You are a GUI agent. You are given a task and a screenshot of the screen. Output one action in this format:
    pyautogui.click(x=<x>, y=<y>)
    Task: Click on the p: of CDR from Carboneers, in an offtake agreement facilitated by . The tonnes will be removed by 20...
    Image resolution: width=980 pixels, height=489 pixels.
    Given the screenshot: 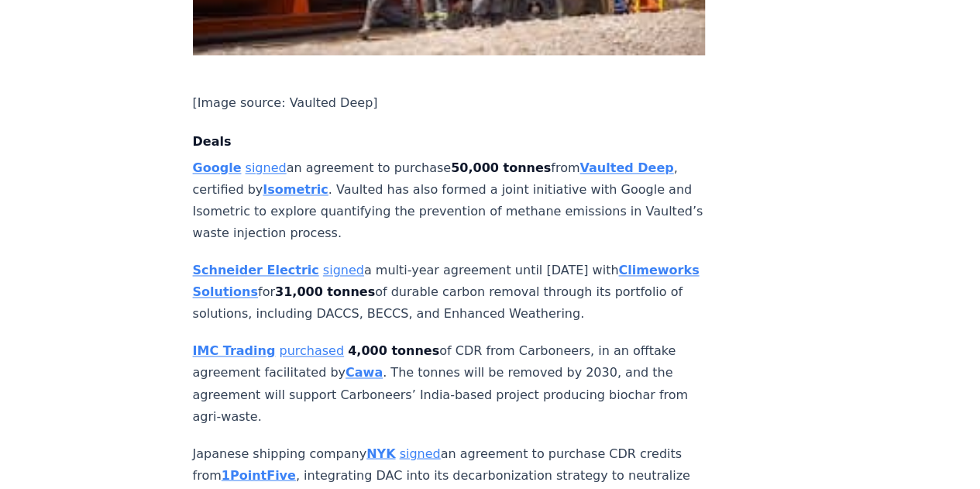 What is the action you would take?
    pyautogui.click(x=450, y=383)
    